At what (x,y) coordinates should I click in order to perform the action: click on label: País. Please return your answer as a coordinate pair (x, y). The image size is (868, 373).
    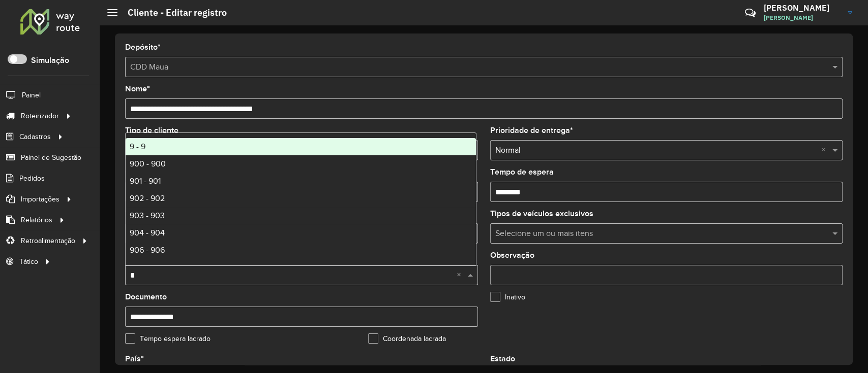
    Looking at the image, I should click on (134, 359).